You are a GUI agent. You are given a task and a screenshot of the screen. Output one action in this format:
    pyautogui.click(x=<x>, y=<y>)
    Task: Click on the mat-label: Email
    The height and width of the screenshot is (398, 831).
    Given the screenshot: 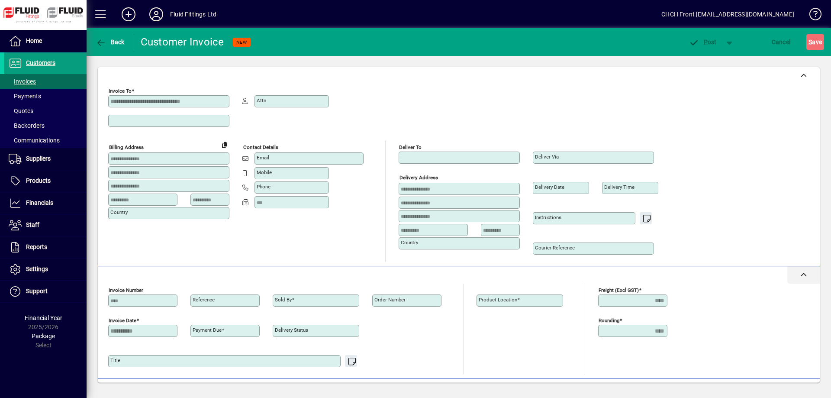 What is the action you would take?
    pyautogui.click(x=263, y=157)
    